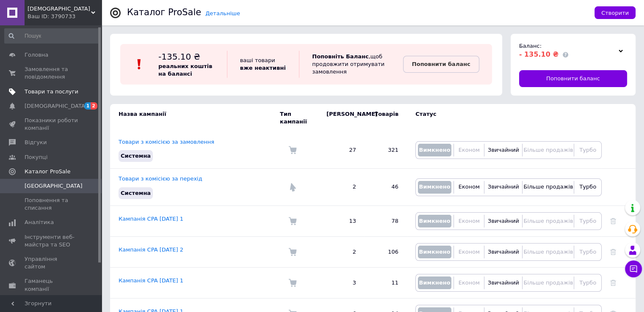 The height and width of the screenshot is (312, 644). I want to click on div: Ваш ID: 3790733, so click(65, 16).